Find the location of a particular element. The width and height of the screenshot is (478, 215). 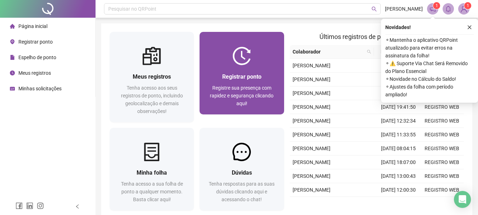

span: Dúvidas is located at coordinates (242, 172).